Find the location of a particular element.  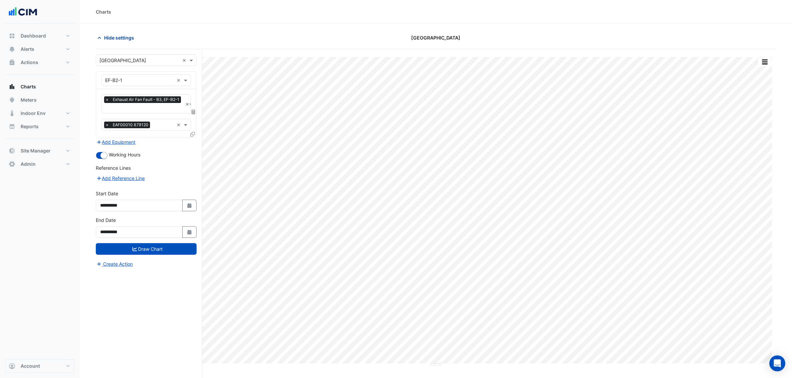

button: Meters is located at coordinates (40, 100).